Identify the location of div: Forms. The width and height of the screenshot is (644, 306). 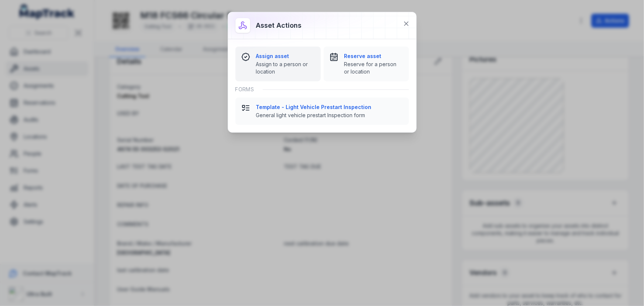
(322, 89).